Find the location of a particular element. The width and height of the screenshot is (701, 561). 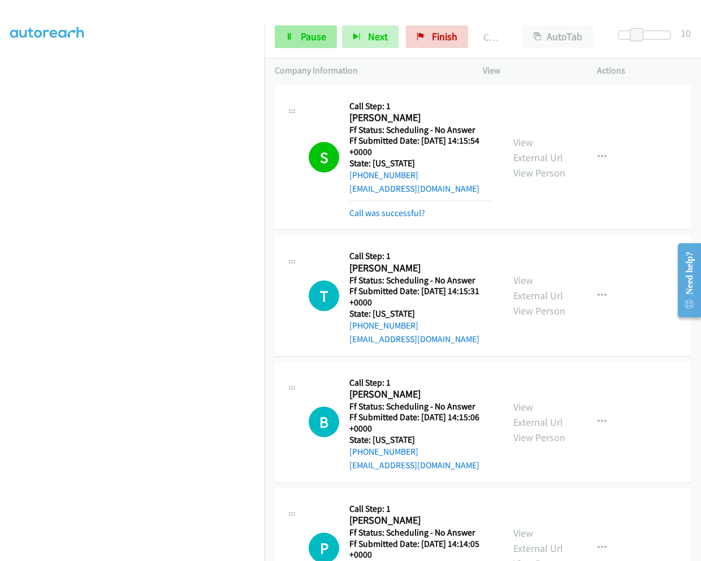

button: AutoTab is located at coordinates (558, 37).